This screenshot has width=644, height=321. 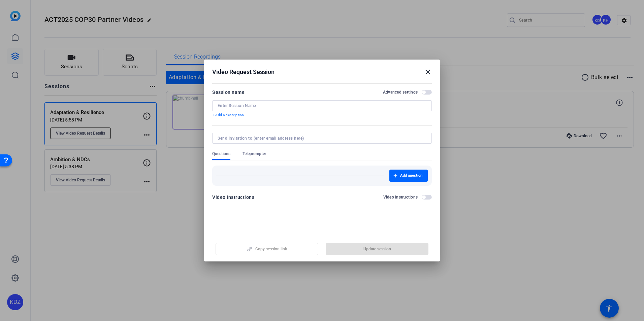 I want to click on button: Add question, so click(x=408, y=176).